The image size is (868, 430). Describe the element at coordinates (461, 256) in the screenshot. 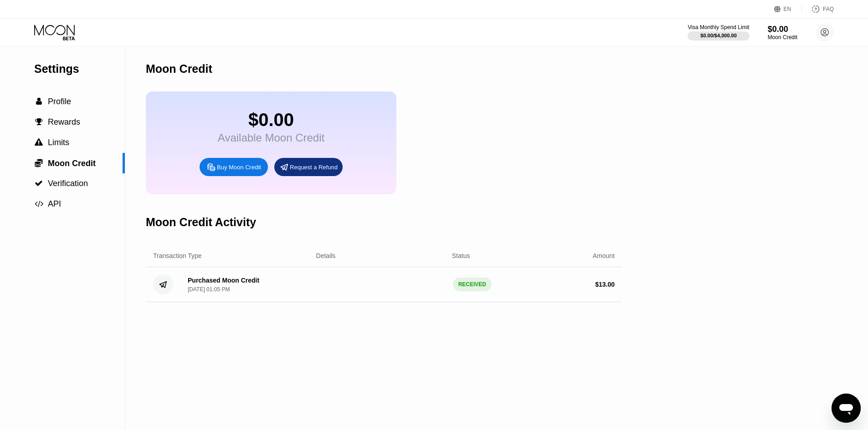

I see `div: Status` at that location.